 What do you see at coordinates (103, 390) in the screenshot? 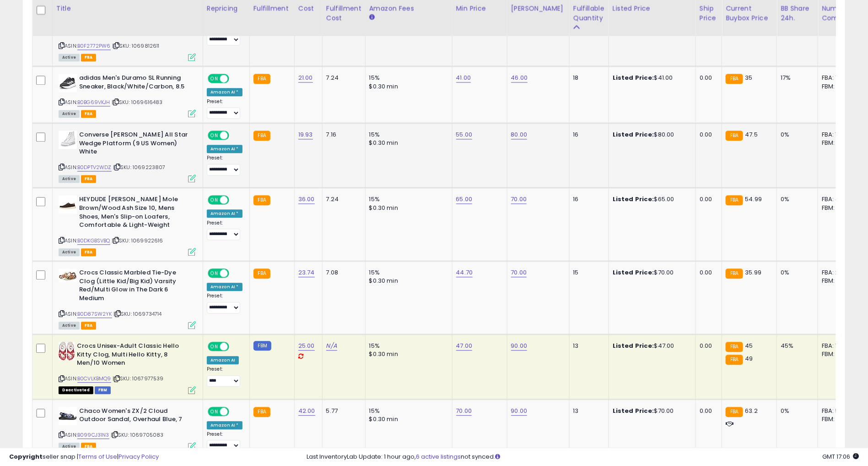
I see `span: FBM` at bounding box center [103, 390].